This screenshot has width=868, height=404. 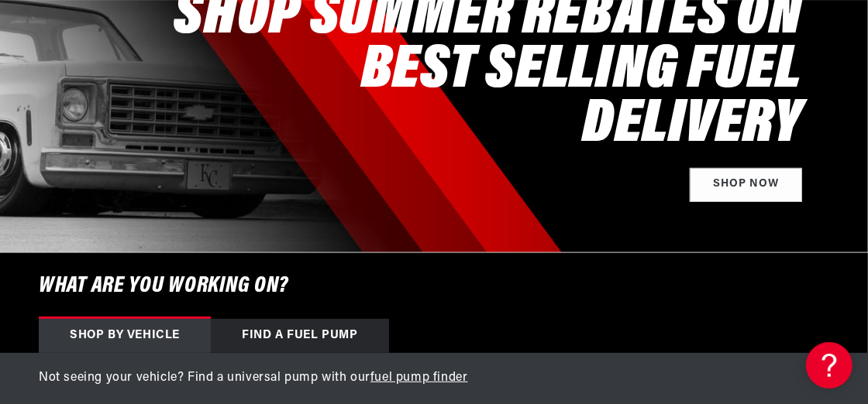 What do you see at coordinates (419, 378) in the screenshot?
I see `a: fuel pump finder` at bounding box center [419, 378].